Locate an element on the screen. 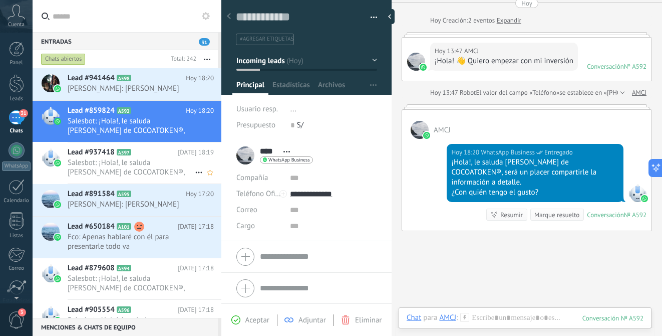  span: Archivos is located at coordinates (332, 87).